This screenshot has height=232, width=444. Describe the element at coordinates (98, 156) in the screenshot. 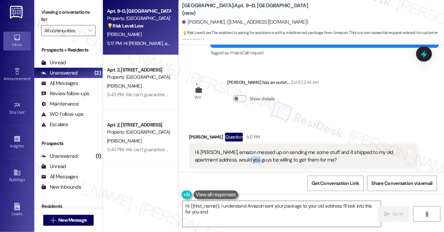

I see `div: (1)` at that location.